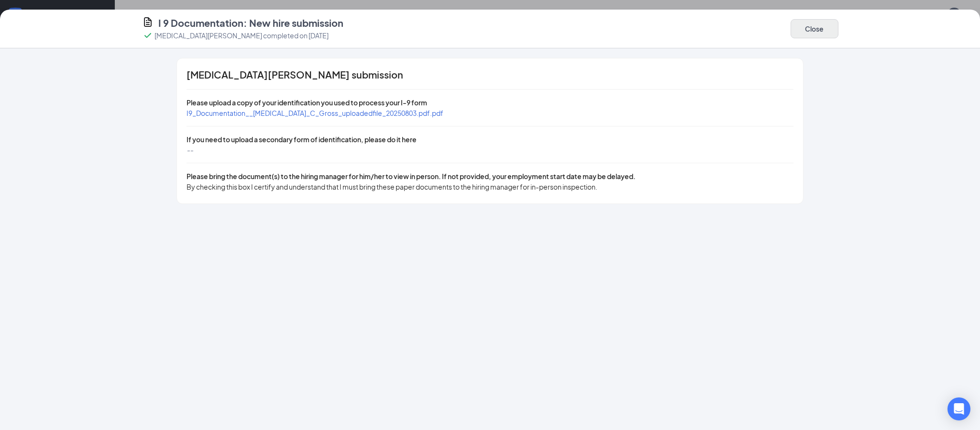 The height and width of the screenshot is (430, 980). I want to click on button: Close, so click(814, 29).